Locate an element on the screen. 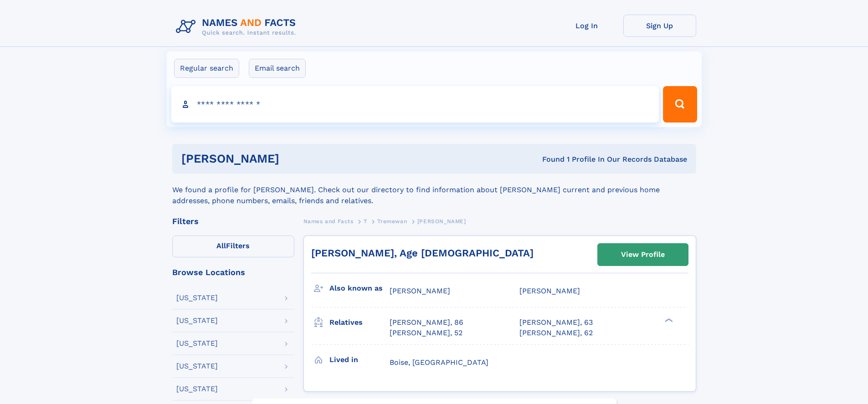 Image resolution: width=868 pixels, height=404 pixels. div: Browse Locations is located at coordinates (234, 273).